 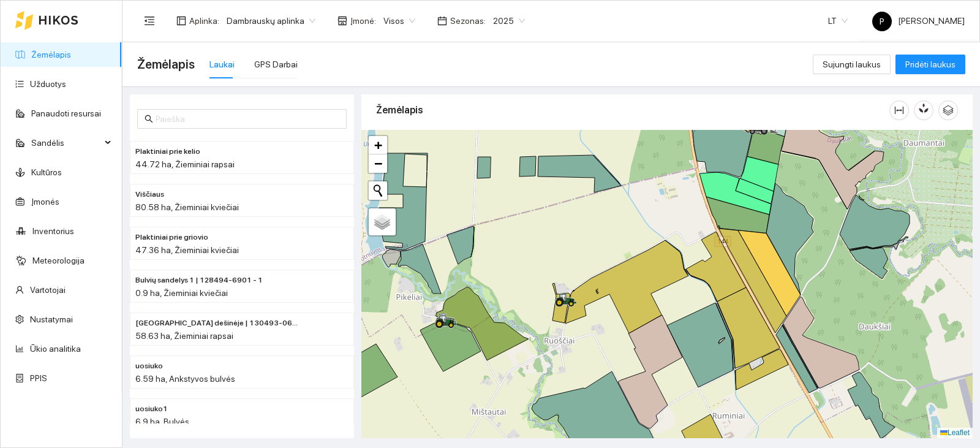 What do you see at coordinates (899, 111) in the screenshot?
I see `button: column-width` at bounding box center [899, 111].